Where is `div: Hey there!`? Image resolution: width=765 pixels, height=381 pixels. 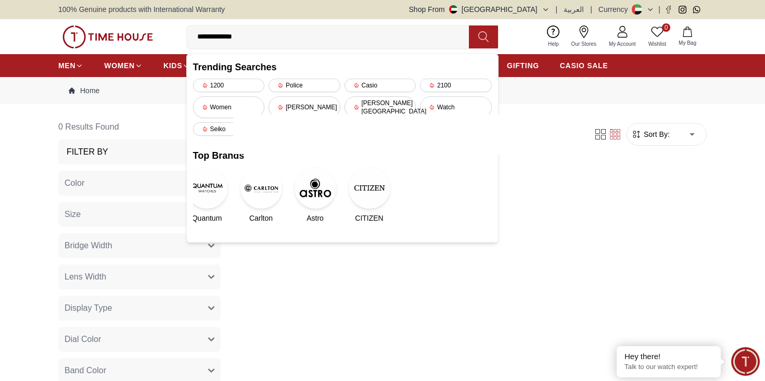
div: Hey there! is located at coordinates (669, 356).